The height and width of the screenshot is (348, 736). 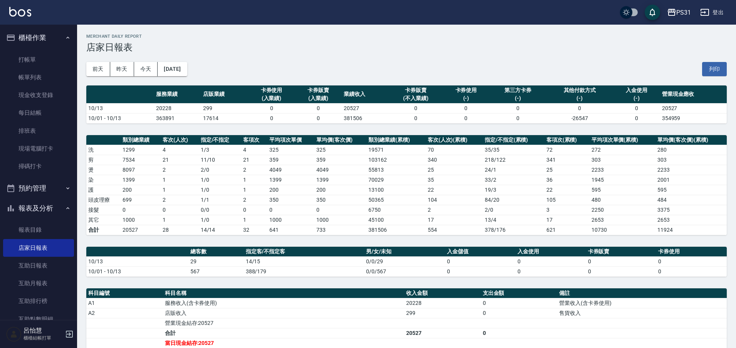 What do you see at coordinates (225, 118) in the screenshot?
I see `td: 17614` at bounding box center [225, 118].